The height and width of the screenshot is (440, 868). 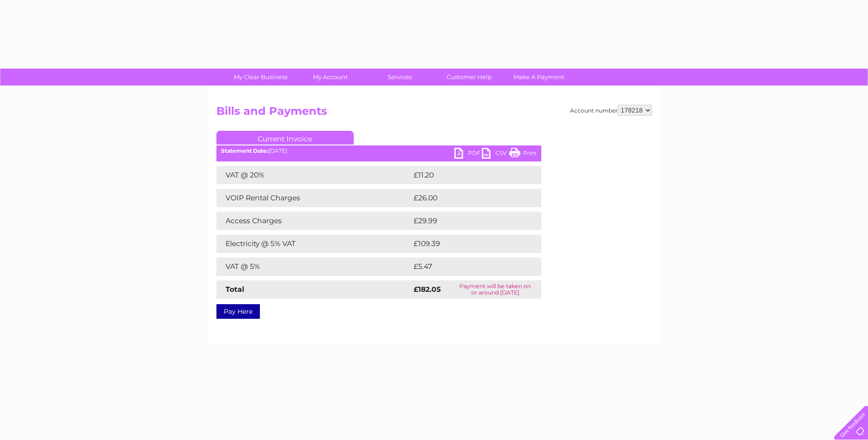 I want to click on h2: Bills and Payments, so click(x=434, y=113).